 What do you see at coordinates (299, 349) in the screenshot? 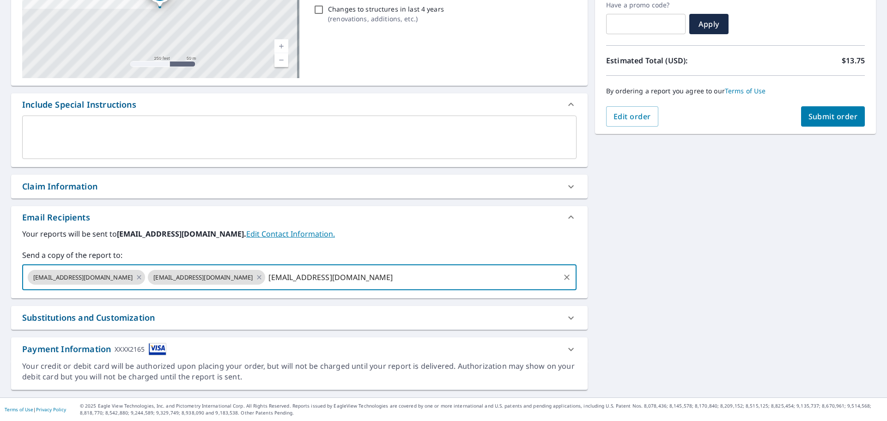
I see `div: Payment InformationXXXX2165cardImage` at bounding box center [299, 349].